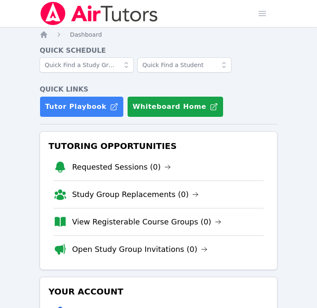 The width and height of the screenshot is (317, 308). What do you see at coordinates (158, 51) in the screenshot?
I see `h4: Quick Schedule` at bounding box center [158, 51].